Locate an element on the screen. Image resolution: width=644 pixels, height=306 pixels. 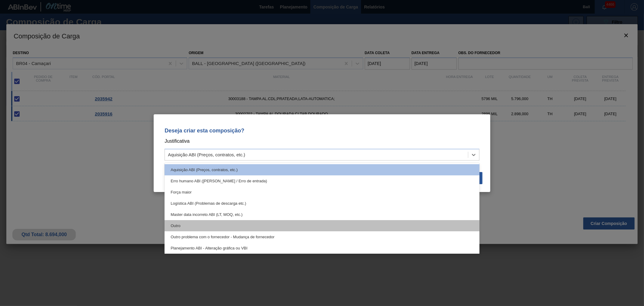
div: Outro problema com o fornecedor - Mudança de fornecedor is located at coordinates (322, 237).